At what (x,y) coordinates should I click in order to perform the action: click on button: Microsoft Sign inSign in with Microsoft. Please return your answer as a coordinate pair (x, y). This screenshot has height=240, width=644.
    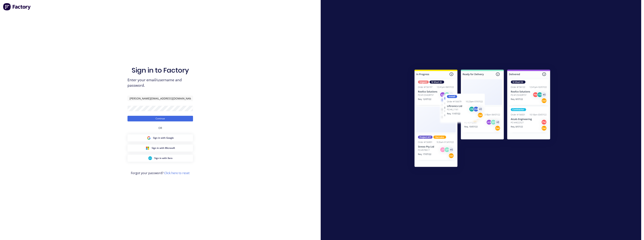
    Looking at the image, I should click on (160, 148).